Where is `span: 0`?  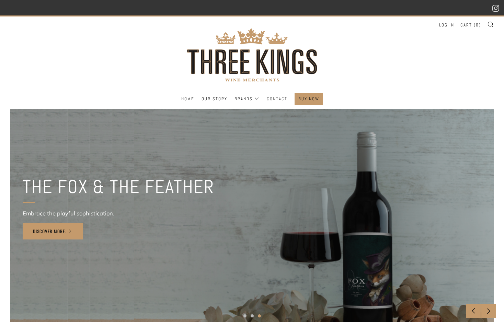
span: 0 is located at coordinates (477, 25).